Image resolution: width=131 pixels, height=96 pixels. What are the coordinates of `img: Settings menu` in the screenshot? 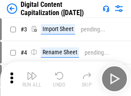 It's located at (119, 9).